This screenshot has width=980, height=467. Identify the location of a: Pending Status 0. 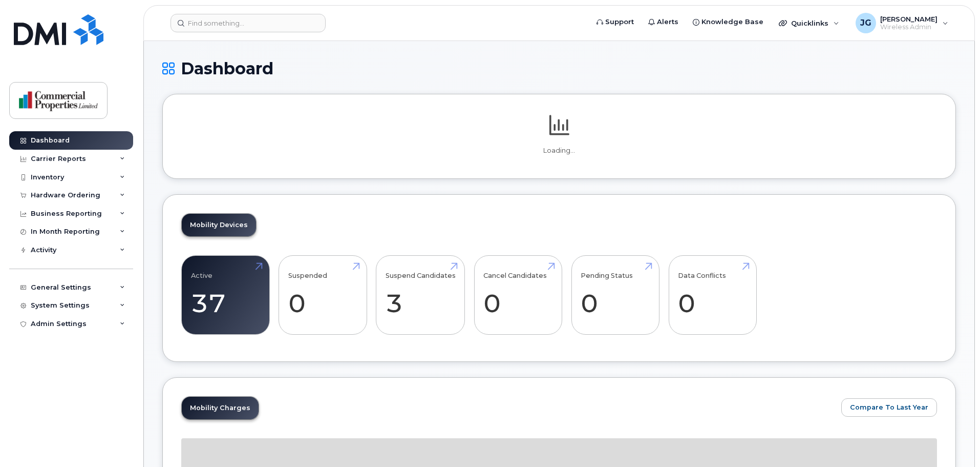
(615, 295).